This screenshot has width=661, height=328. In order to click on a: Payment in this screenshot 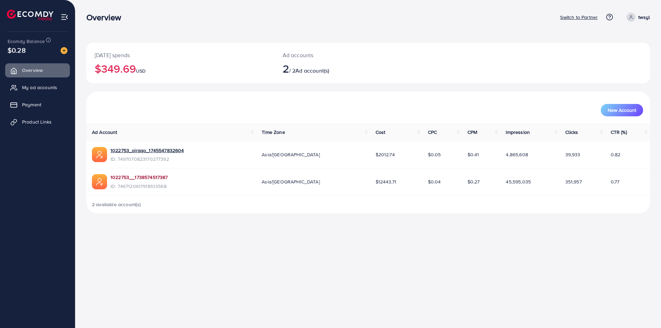, I will do `click(38, 105)`.